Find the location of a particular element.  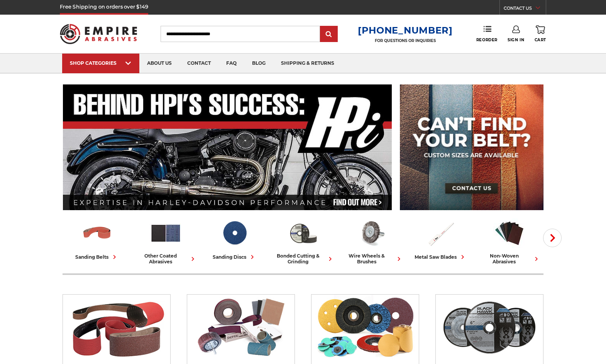

img: Empire Abrasives is located at coordinates (98, 34).